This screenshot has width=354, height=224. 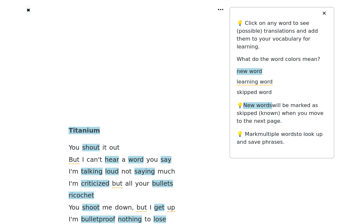 What do you see at coordinates (104, 148) in the screenshot?
I see `span: it` at bounding box center [104, 148].